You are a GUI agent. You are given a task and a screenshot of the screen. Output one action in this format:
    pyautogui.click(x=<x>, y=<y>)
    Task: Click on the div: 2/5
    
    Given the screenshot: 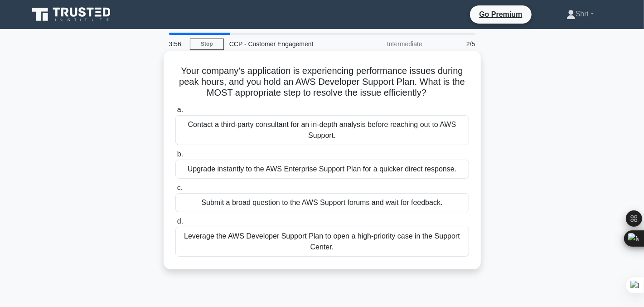 What is the action you would take?
    pyautogui.click(x=454, y=44)
    